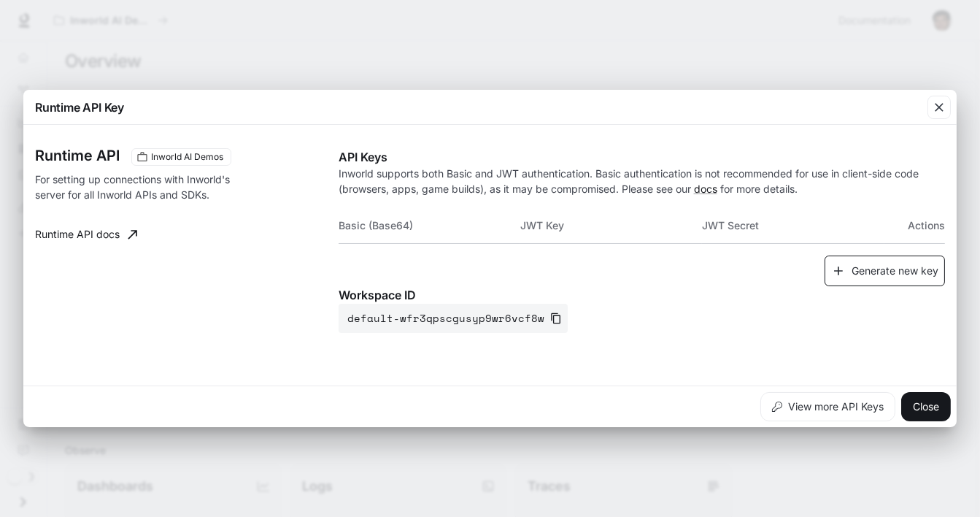 This screenshot has width=980, height=517. What do you see at coordinates (705, 189) in the screenshot?
I see `a: docs` at bounding box center [705, 189].